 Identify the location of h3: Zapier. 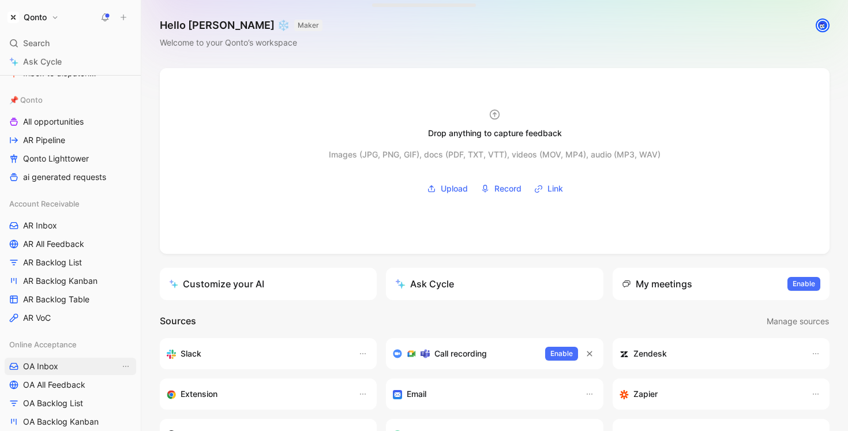
(646, 394).